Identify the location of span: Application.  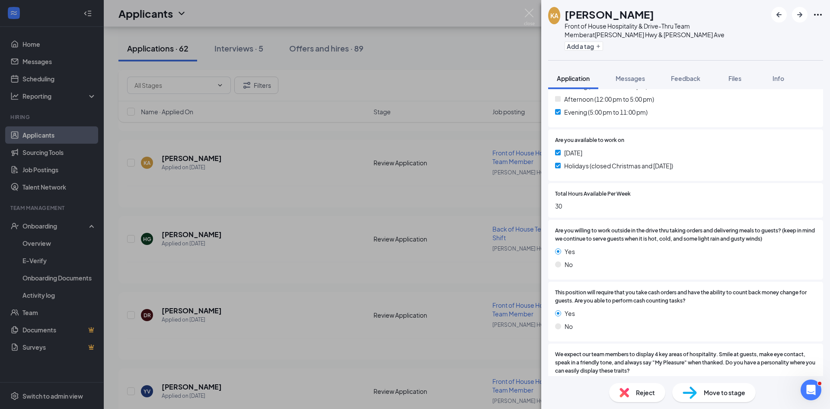
(574, 78).